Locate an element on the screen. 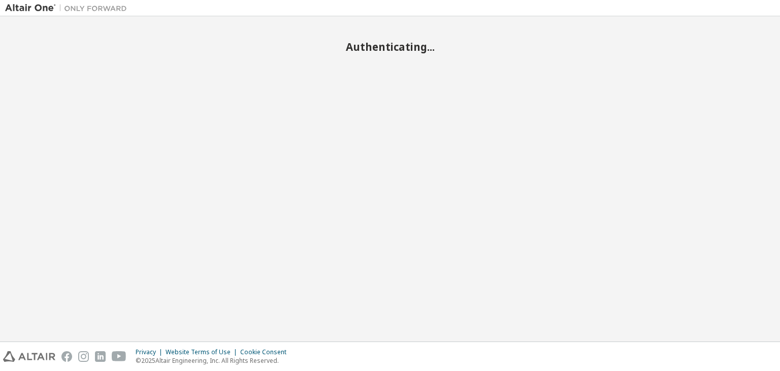 Image resolution: width=780 pixels, height=371 pixels. div: Website Terms of Use is located at coordinates (203, 352).